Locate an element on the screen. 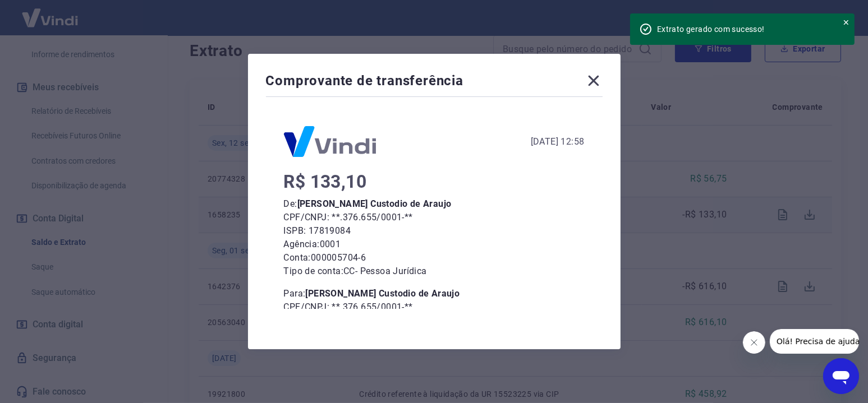 This screenshot has height=403, width=868. p: ISPB: 17819084 is located at coordinates (434, 231).